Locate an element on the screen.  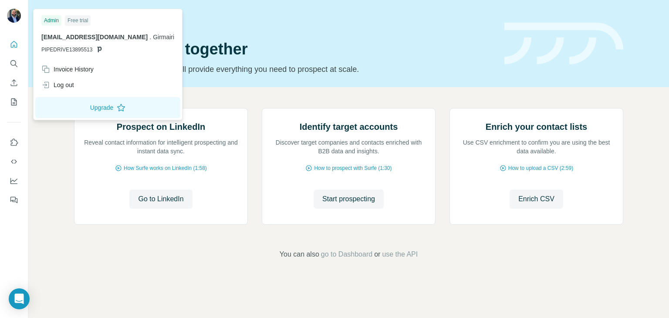
h2: Enrich your contact lists is located at coordinates (536, 127).